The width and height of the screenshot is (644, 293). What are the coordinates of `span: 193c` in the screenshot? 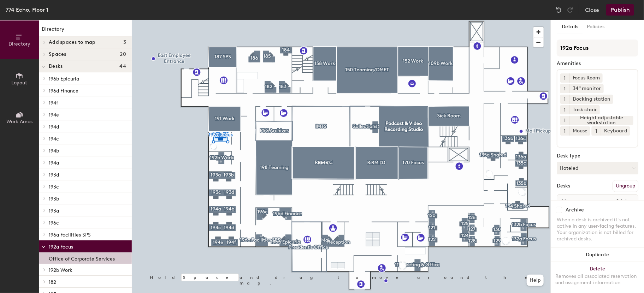 It's located at (54, 187).